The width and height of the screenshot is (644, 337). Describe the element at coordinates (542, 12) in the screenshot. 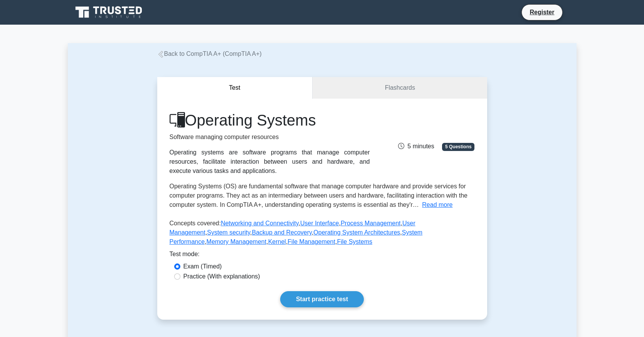

I see `a: Register` at that location.